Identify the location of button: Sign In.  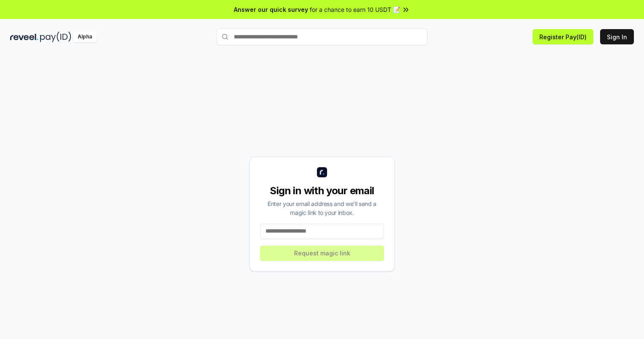
(617, 37).